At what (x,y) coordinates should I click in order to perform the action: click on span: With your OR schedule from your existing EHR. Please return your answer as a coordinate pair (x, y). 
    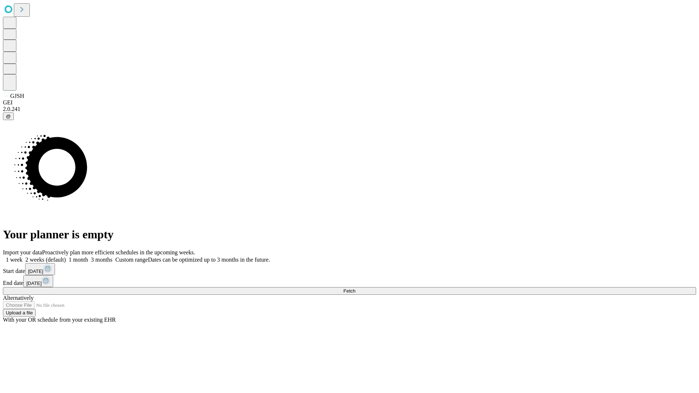
    Looking at the image, I should click on (59, 320).